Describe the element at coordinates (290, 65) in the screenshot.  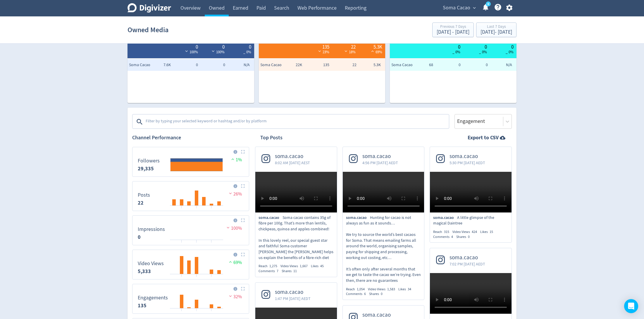
I see `td: 22K` at that location.